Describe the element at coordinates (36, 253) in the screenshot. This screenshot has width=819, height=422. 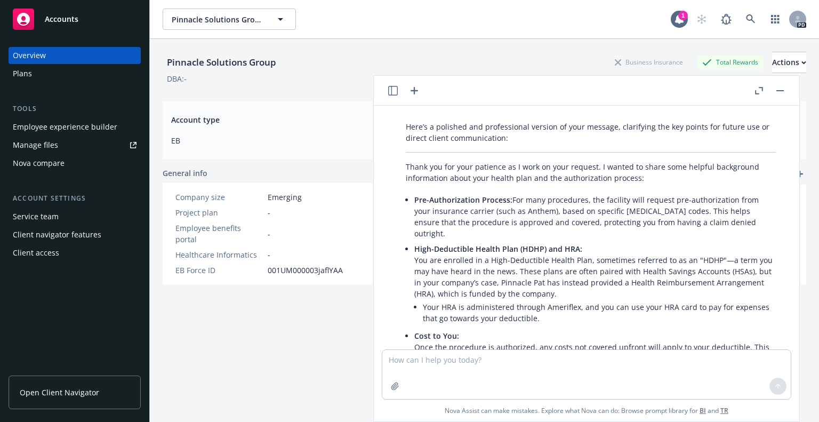
I see `div: Client access` at that location.